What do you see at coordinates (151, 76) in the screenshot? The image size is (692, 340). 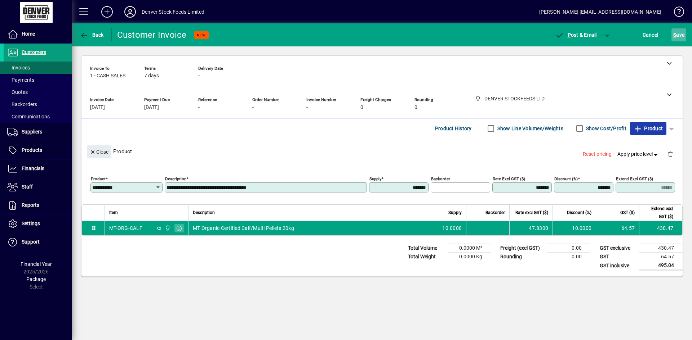 I see `span: 7 days` at bounding box center [151, 76].